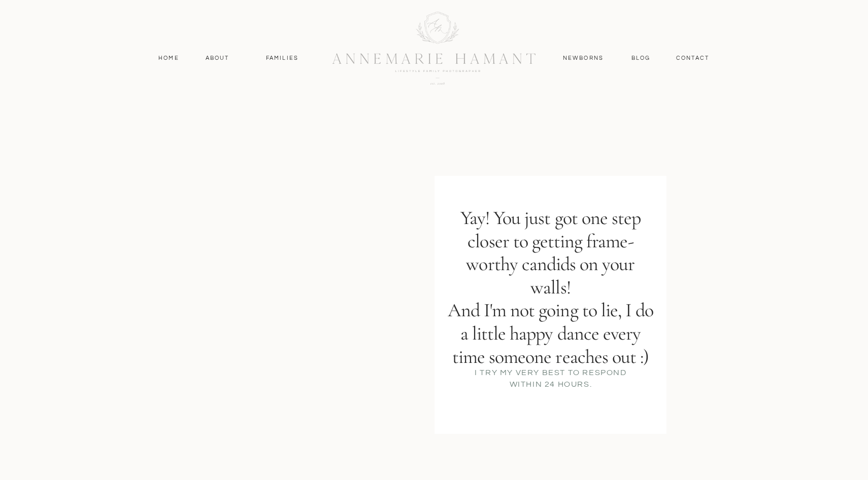  What do you see at coordinates (640, 59) in the screenshot?
I see `a: Blog` at bounding box center [640, 59].